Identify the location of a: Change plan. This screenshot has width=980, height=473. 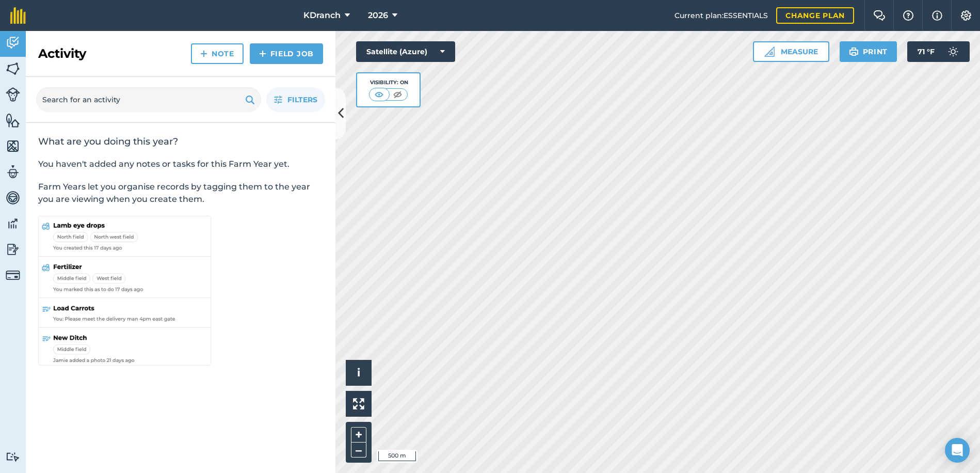
(815, 16).